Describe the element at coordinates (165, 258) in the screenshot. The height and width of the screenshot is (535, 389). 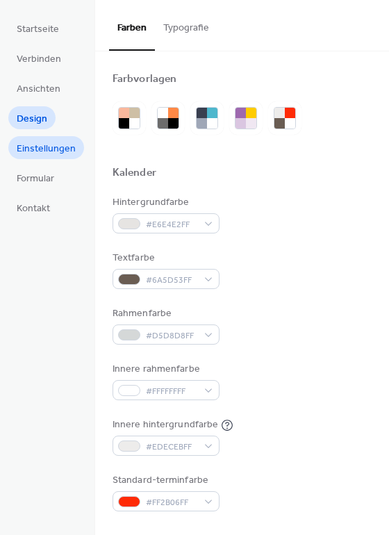
I see `div: Textfarbe` at that location.